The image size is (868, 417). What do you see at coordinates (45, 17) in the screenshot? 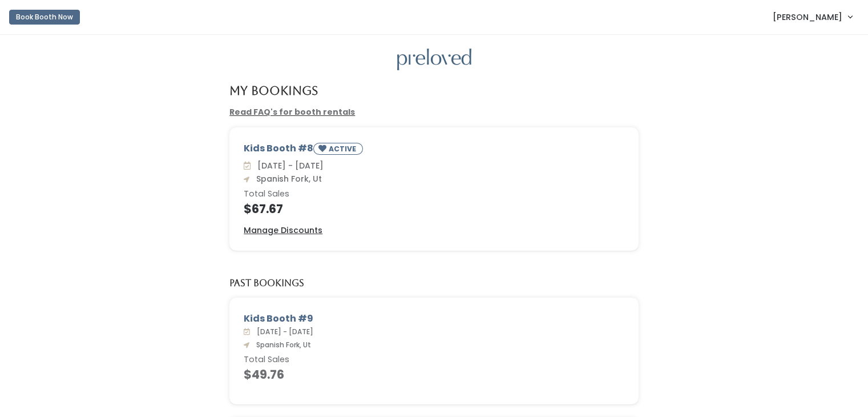
I see `a: Book Booth Now` at bounding box center [45, 17].